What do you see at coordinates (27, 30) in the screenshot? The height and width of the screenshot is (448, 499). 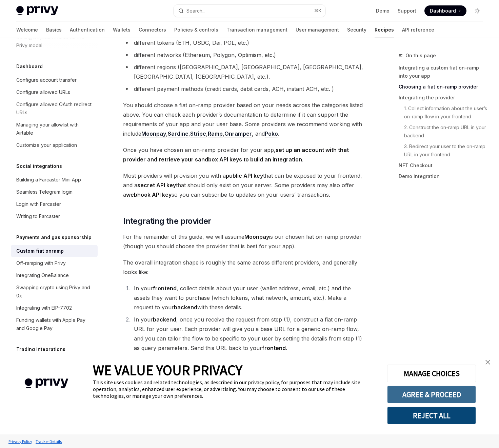 I see `a: Welcome` at bounding box center [27, 30].